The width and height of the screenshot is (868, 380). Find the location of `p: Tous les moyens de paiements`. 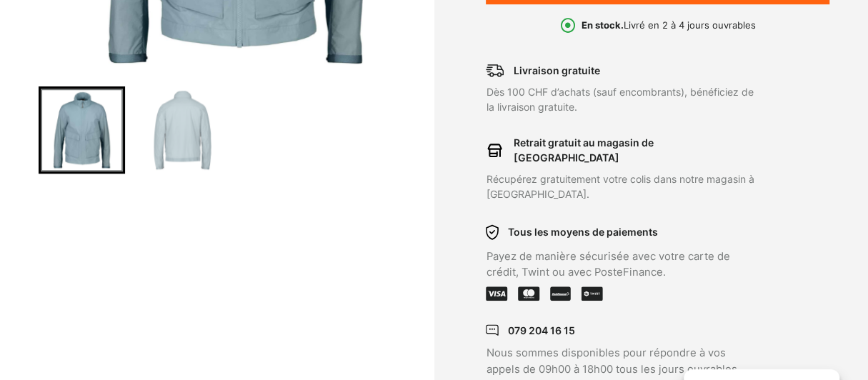

p: Tous les moyens de paiements is located at coordinates (583, 232).